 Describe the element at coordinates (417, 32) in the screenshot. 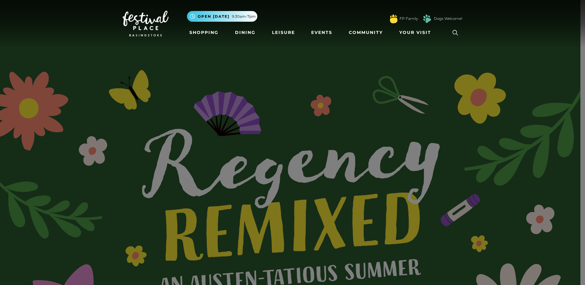

I see `a: Your Visit` at that location.